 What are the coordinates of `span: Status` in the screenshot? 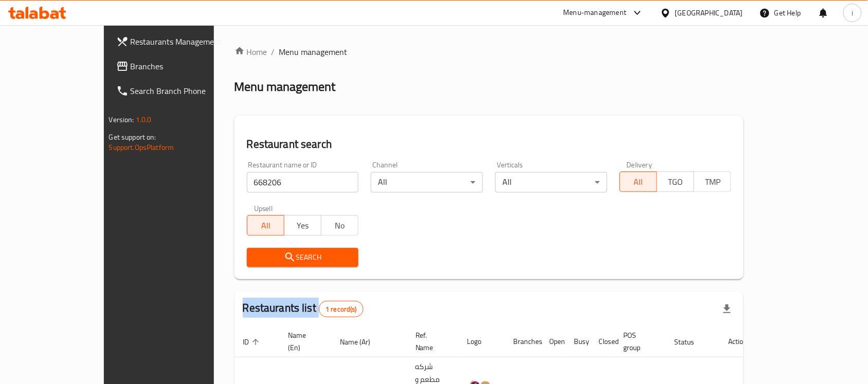 It's located at (691, 342).